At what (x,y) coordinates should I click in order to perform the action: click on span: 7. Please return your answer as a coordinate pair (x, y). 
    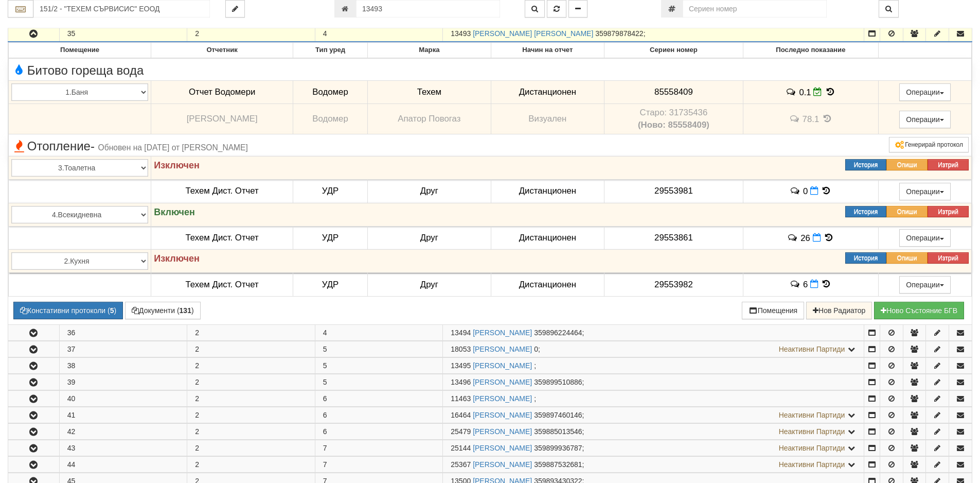
    Looking at the image, I should click on (325, 448).